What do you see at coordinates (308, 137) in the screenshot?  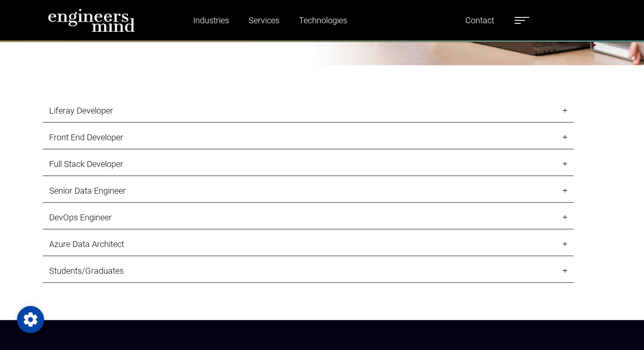 I see `a: Front End Developer` at bounding box center [308, 137].